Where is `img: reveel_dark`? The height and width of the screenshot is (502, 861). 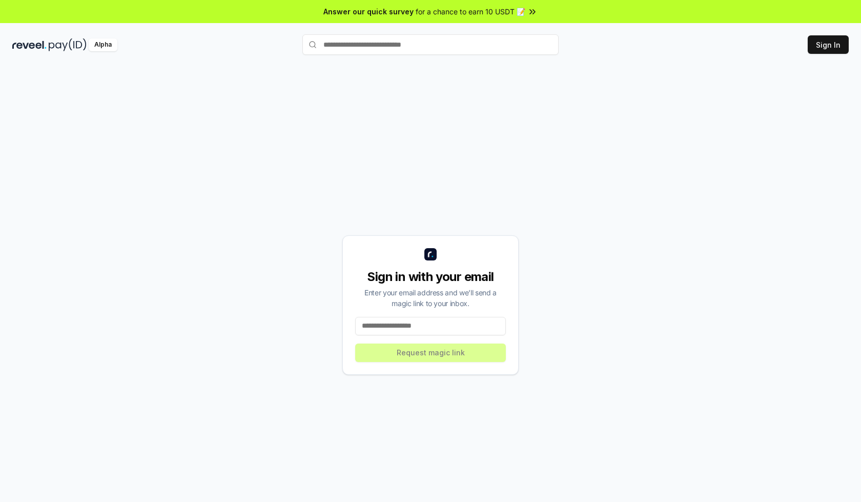
img: reveel_dark is located at coordinates (29, 45).